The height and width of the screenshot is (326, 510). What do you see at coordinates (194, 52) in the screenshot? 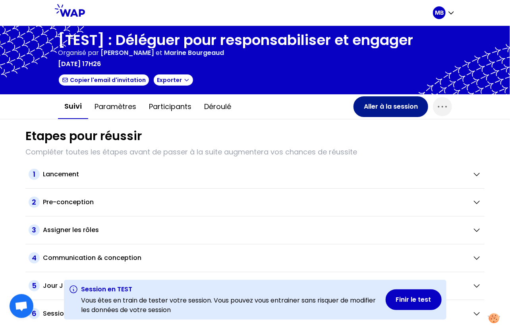
I see `span: Marine Bourgeaud` at bounding box center [194, 52].